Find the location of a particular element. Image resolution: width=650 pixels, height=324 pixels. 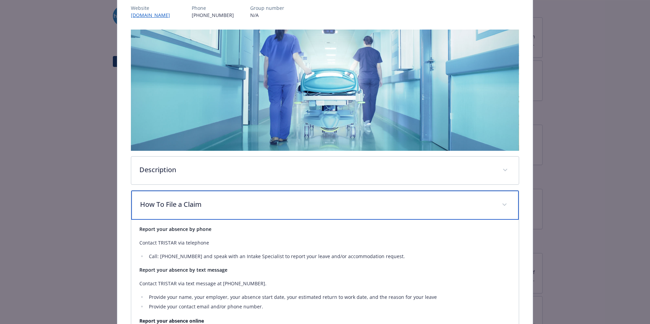

img: banner is located at coordinates (325, 90).